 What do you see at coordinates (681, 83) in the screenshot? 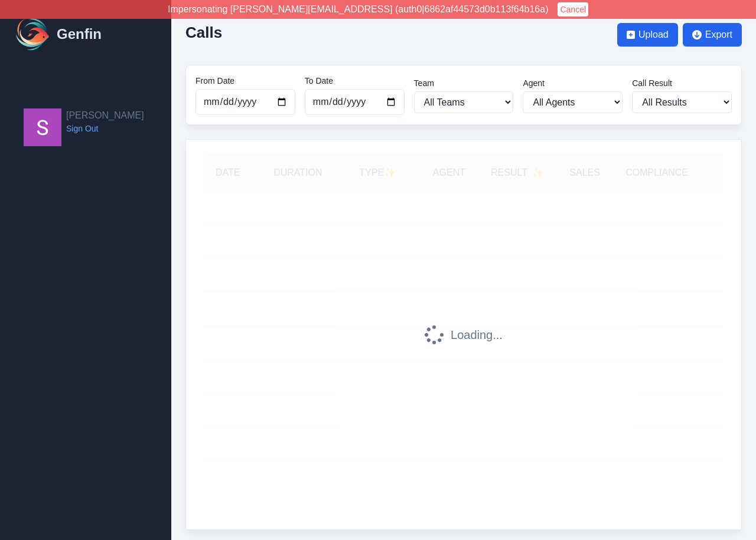
I see `label: Call Result` at bounding box center [681, 83].